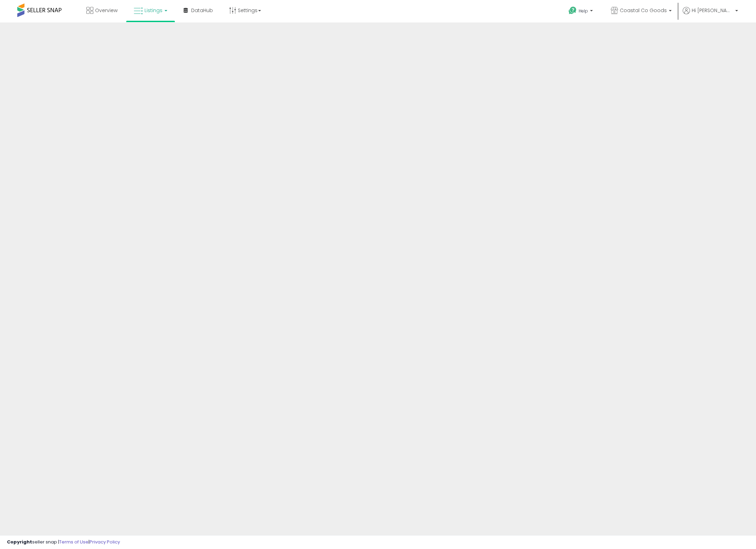  I want to click on span: DataHub, so click(202, 10).